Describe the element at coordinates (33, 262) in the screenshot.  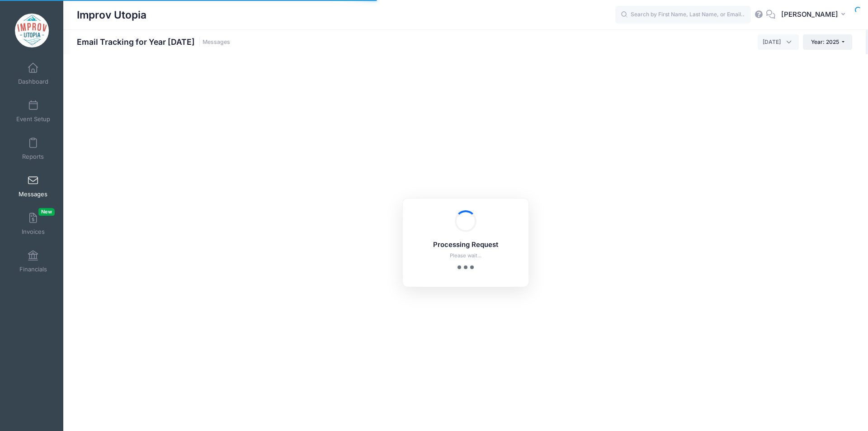
I see `a: Financials` at that location.